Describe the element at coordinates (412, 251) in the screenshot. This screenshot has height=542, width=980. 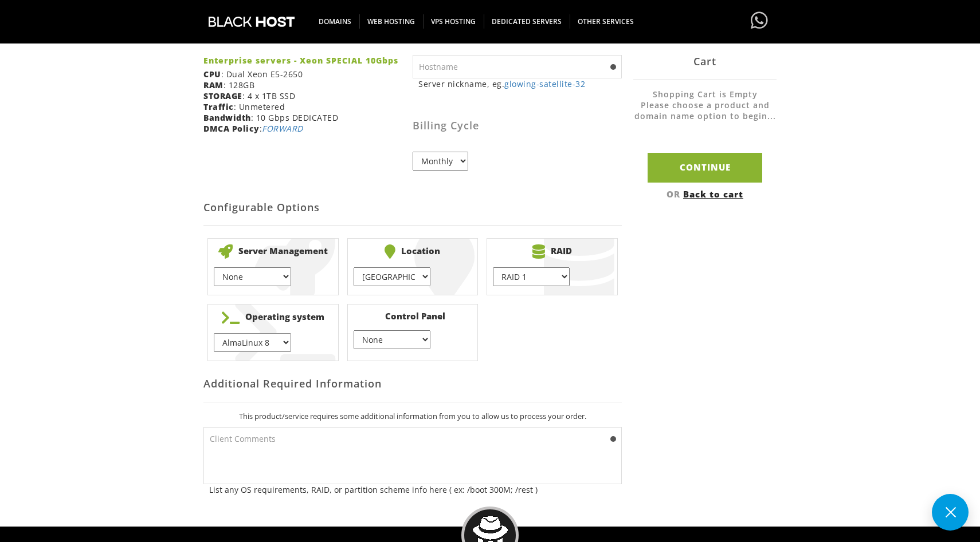
I see `b: Location` at that location.